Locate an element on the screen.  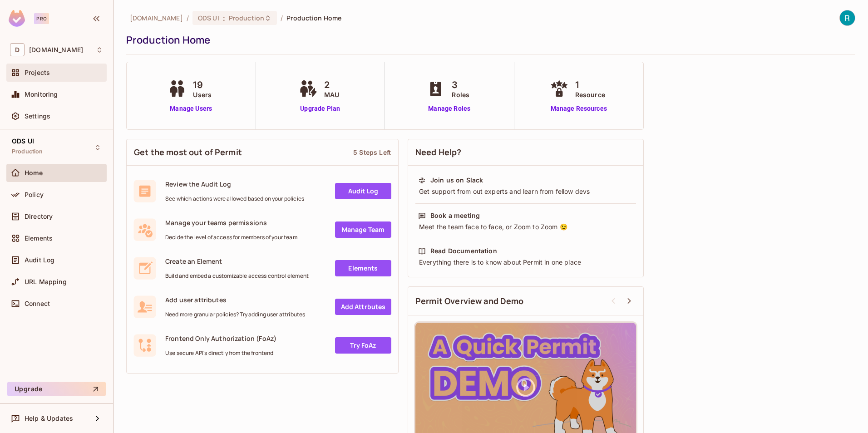
div: 5 Steps Left is located at coordinates (372, 152).